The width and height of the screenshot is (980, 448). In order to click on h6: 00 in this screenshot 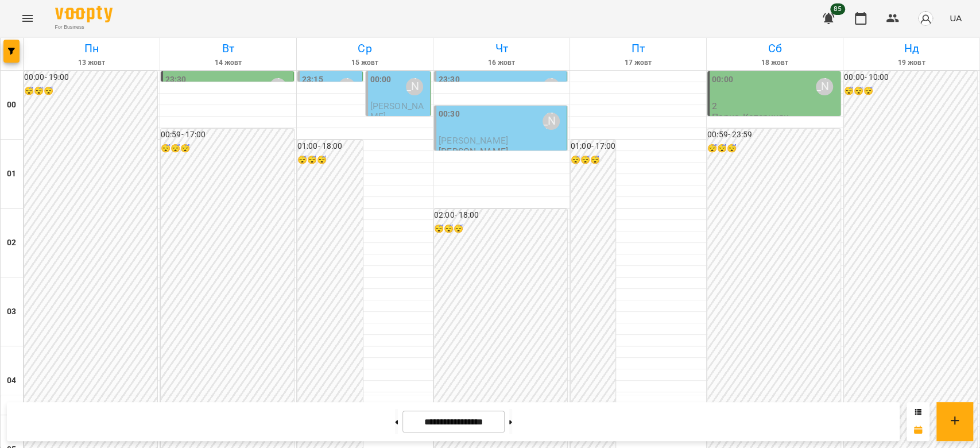, I will do `click(12, 105)`.